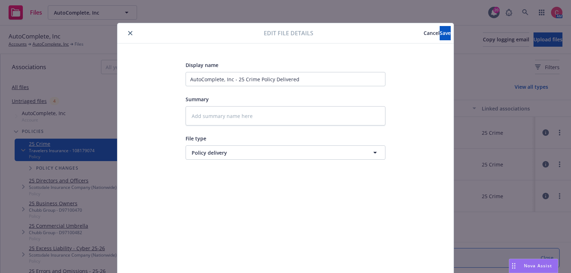 Image resolution: width=571 pixels, height=273 pixels. I want to click on span: Save, so click(445, 33).